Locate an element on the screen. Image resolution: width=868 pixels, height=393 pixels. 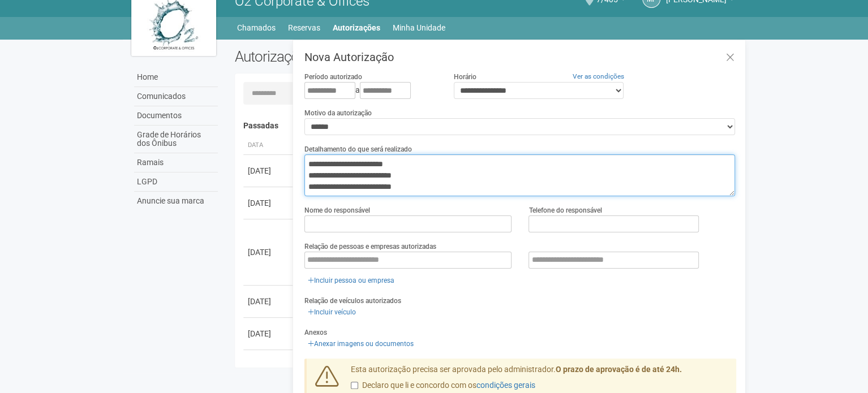
a: Ramais is located at coordinates (176, 163).